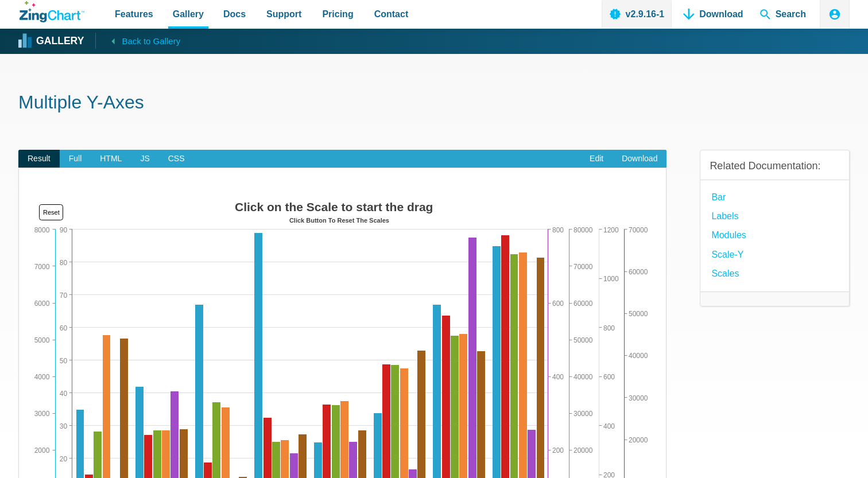 The image size is (868, 478). I want to click on a: Scales, so click(725, 273).